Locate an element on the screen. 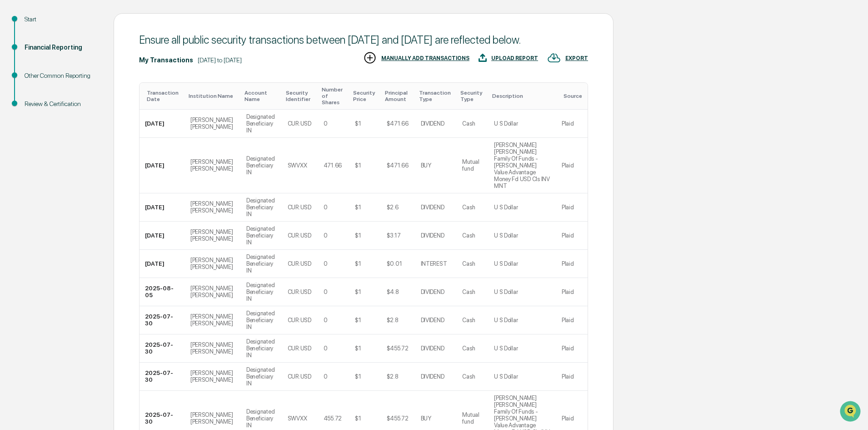 The image size is (868, 430). div: $3.17 is located at coordinates (393, 236).